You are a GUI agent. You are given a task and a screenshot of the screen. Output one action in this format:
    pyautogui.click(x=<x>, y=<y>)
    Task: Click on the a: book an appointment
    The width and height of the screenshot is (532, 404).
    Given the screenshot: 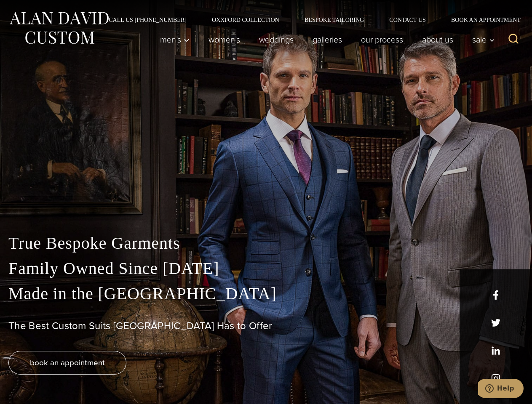 What is the action you would take?
    pyautogui.click(x=67, y=363)
    